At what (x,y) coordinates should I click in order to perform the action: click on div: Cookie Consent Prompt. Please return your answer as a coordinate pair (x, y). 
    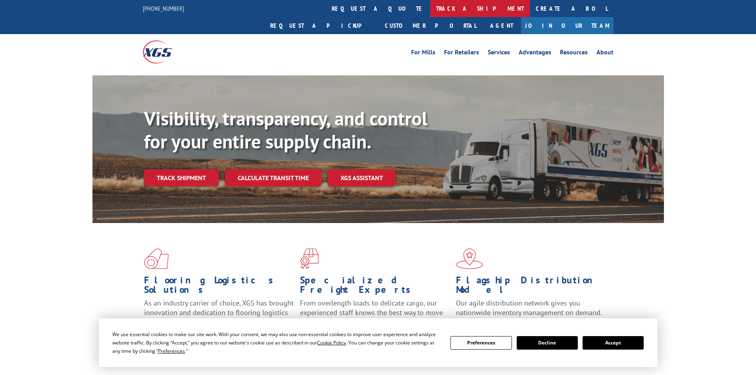
    Looking at the image, I should click on (378, 343).